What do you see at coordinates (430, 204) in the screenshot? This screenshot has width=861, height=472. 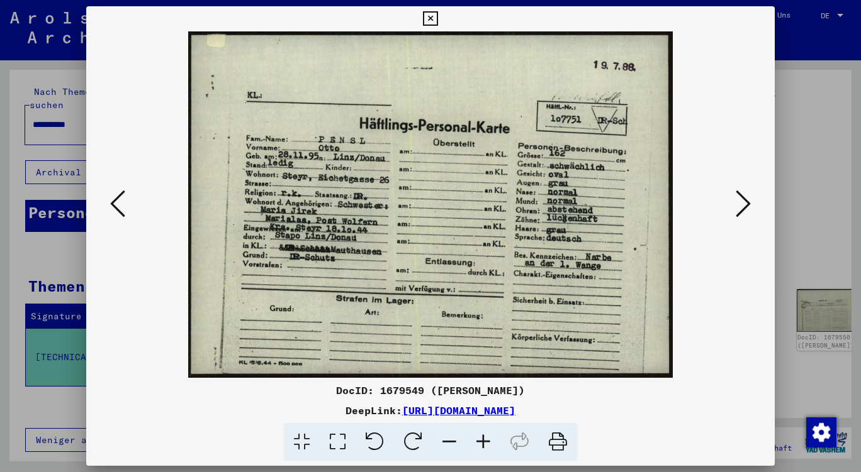 I see `img: 001.jpg` at bounding box center [430, 204].